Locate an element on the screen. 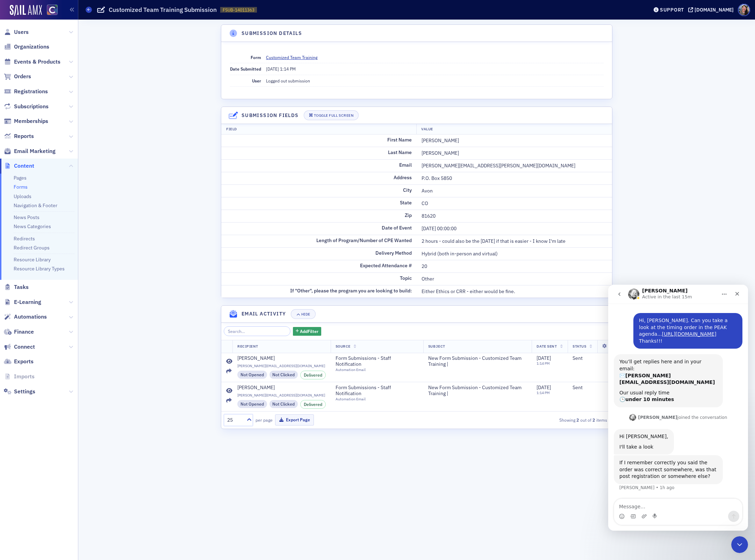 The width and height of the screenshot is (755, 560). button: Start recording is located at coordinates (47, 231).